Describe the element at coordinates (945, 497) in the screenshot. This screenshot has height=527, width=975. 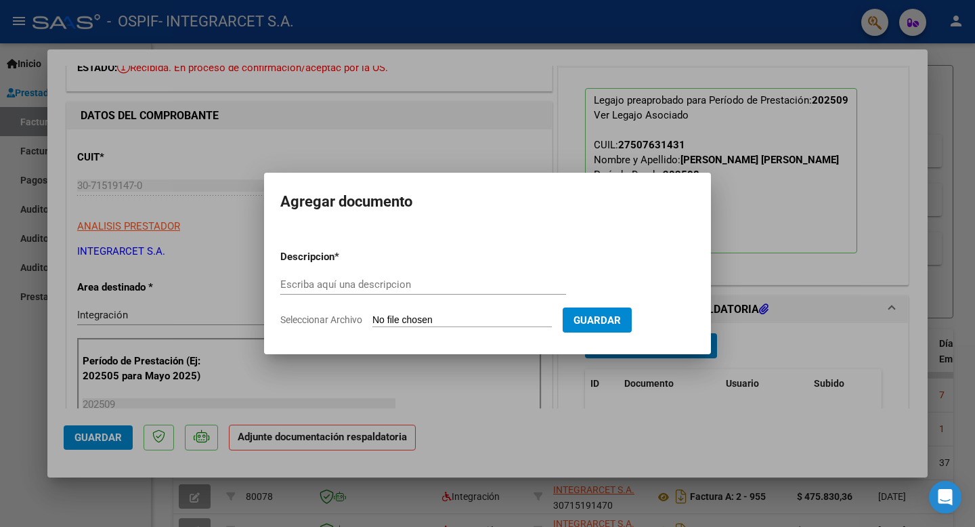
I see `div: Open Intercom Messenger` at that location.